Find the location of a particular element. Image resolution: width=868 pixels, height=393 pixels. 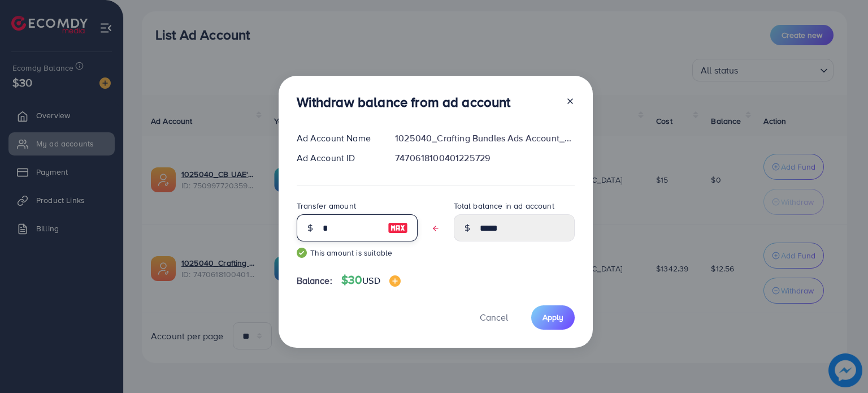

h3: Withdraw balance from ad account is located at coordinates (403, 102).